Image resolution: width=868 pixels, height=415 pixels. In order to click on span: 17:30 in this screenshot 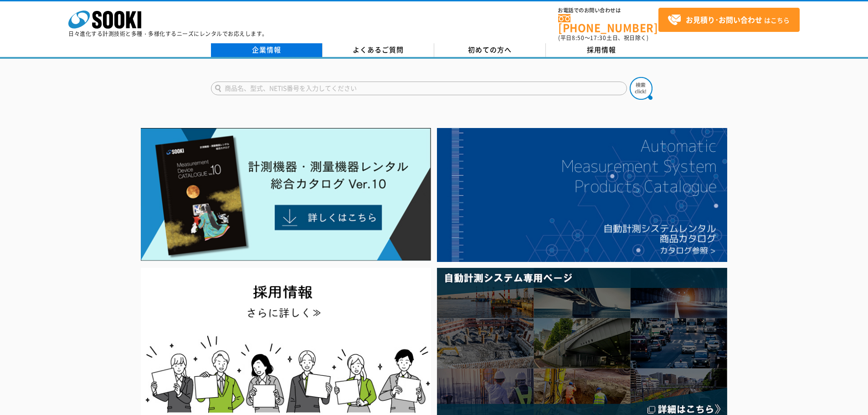, I will do `click(598, 38)`.